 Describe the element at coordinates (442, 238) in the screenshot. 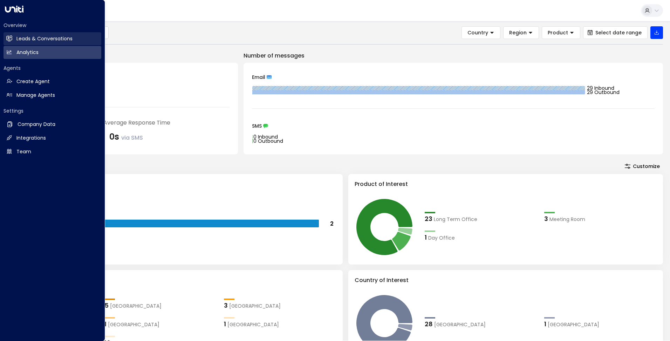

I see `span: Day Office` at that location.